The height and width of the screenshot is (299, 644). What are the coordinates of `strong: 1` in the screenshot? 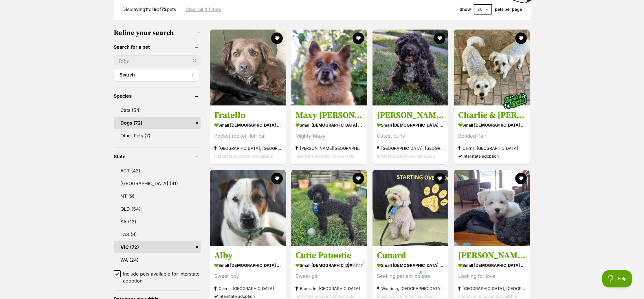 It's located at (146, 9).